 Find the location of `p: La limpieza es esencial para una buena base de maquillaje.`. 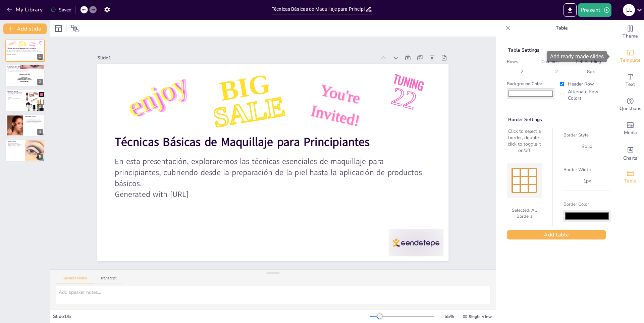

p: La limpieza es esencial para una buena base de maquillaje. is located at coordinates (25, 68).